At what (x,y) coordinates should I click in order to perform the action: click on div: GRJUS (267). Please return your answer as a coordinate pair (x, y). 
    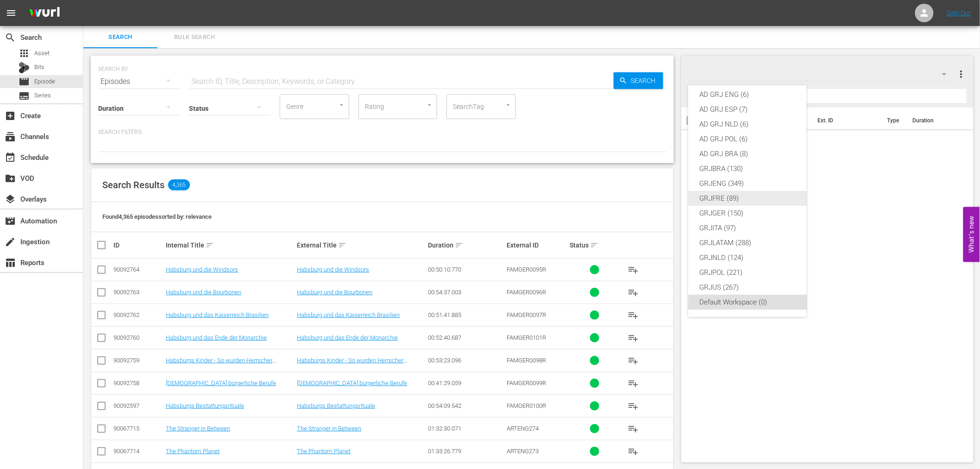
    Looking at the image, I should click on (748, 287).